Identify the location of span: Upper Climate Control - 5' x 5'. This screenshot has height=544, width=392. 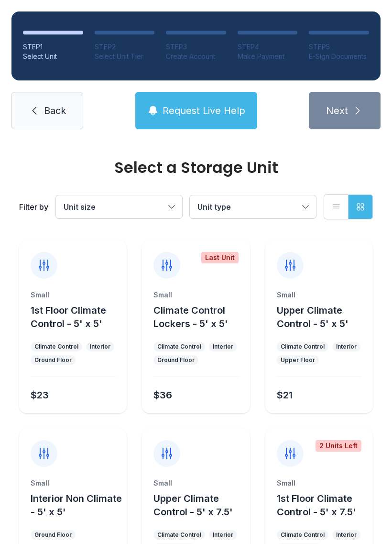
(313, 316).